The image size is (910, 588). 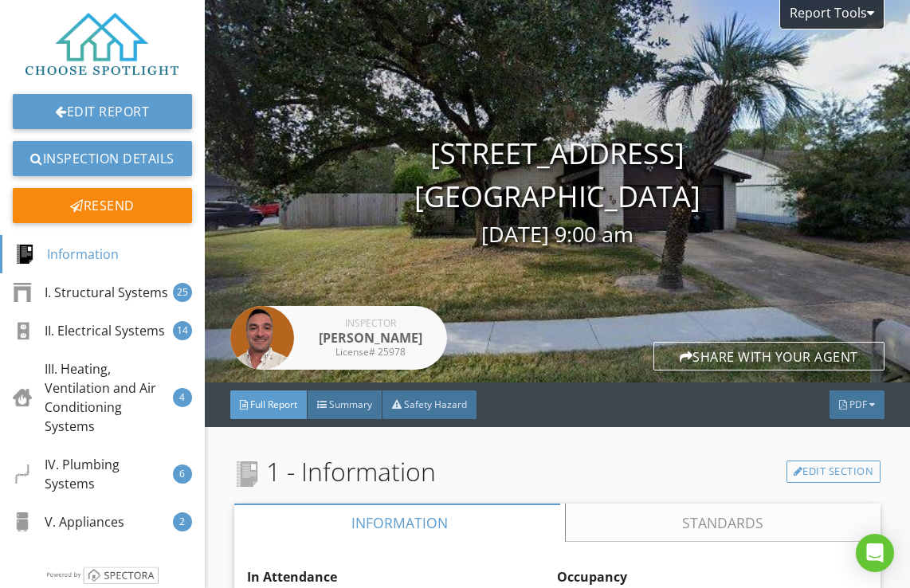 What do you see at coordinates (292, 577) in the screenshot?
I see `strong: In Attendance` at bounding box center [292, 577].